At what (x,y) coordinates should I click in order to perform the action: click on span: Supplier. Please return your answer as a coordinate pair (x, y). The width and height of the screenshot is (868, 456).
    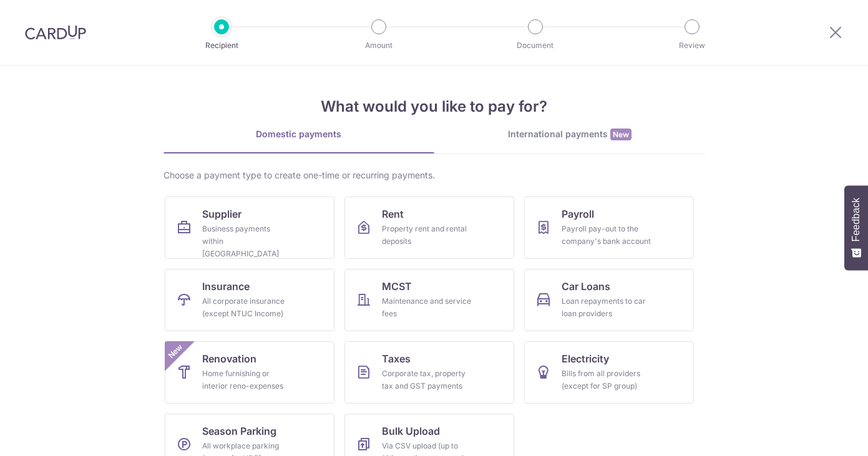
    Looking at the image, I should click on (221, 214).